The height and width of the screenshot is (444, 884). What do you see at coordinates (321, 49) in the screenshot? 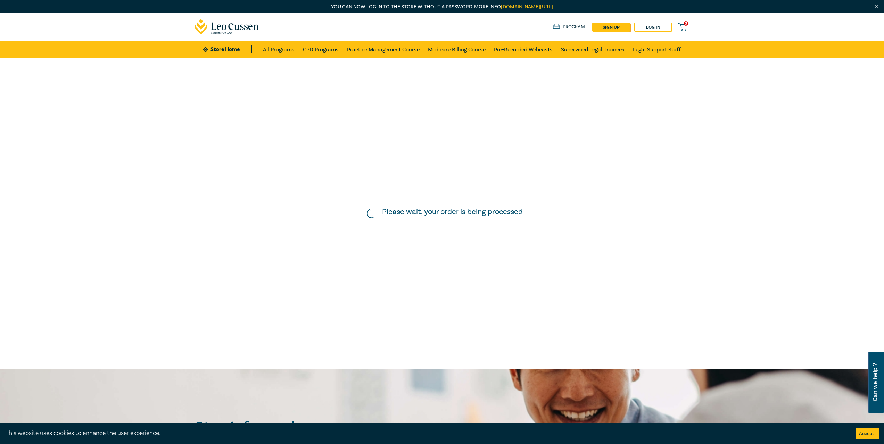
I see `a: CPD Programs` at bounding box center [321, 49].